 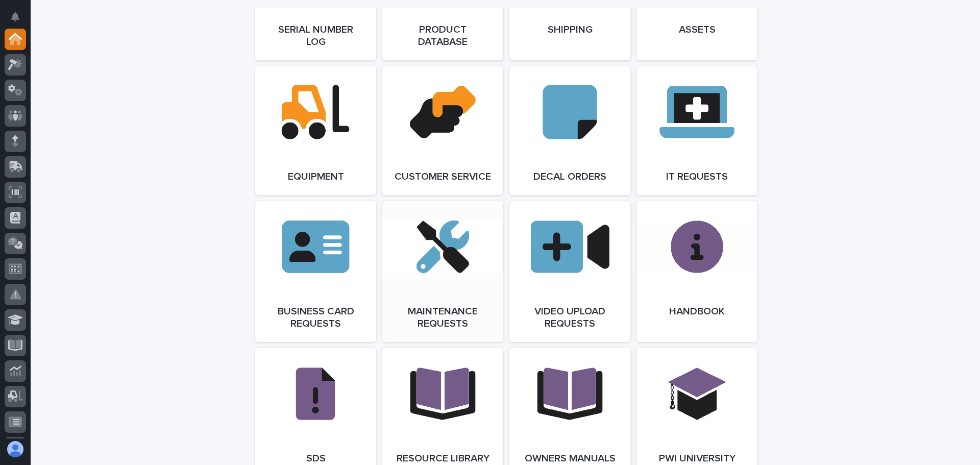 I want to click on a: IT Requests, so click(x=697, y=131).